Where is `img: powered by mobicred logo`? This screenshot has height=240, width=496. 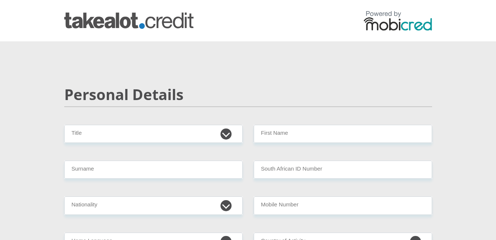
img: powered by mobicred logo is located at coordinates (397, 21).